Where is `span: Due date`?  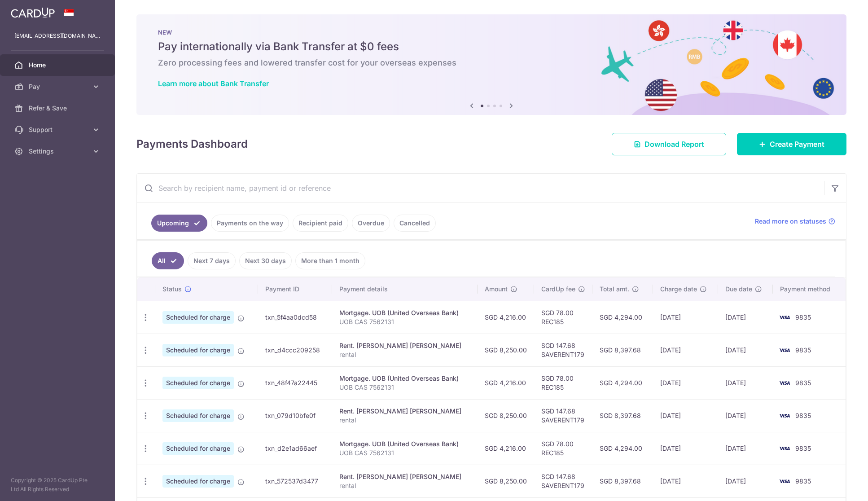
span: Due date is located at coordinates (739, 289).